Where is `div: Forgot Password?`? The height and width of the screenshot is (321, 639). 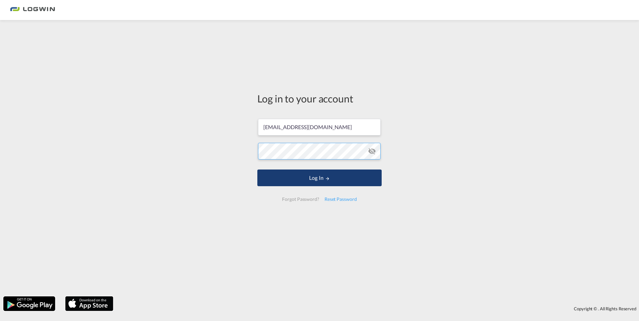 div: Forgot Password? is located at coordinates (300, 199).